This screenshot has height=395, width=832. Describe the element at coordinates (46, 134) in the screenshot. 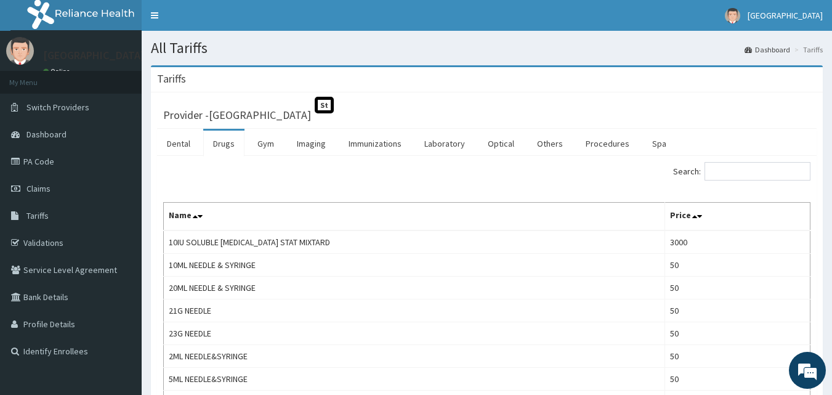

I see `span: Dashboard` at that location.